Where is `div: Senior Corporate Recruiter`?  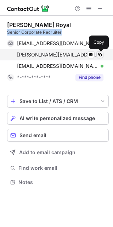 div: Senior Corporate Recruiter is located at coordinates (58, 32).